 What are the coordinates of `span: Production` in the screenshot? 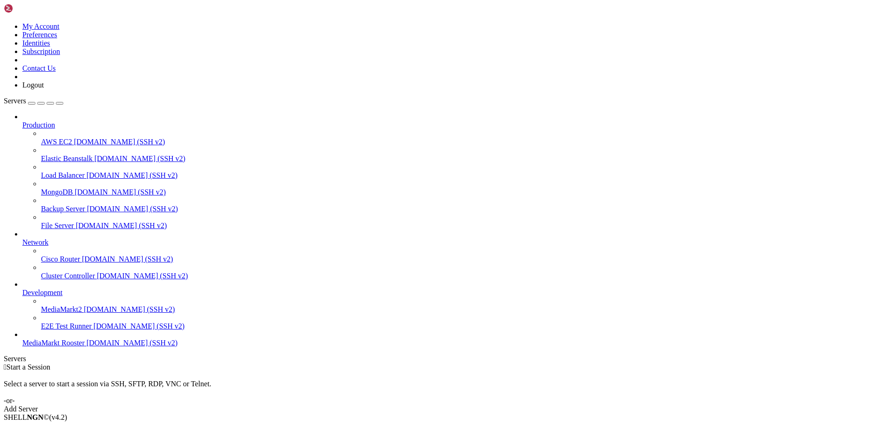 It's located at (39, 125).